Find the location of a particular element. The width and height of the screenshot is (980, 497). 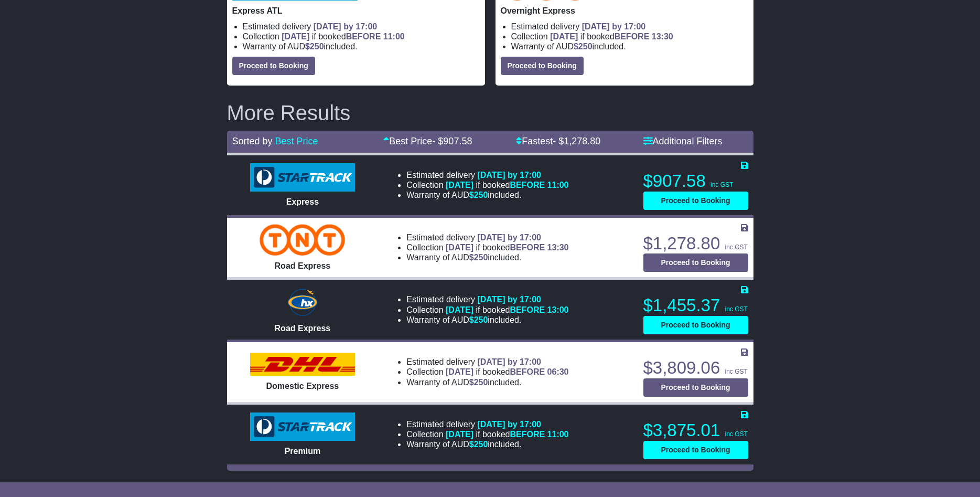

span: 907.58 is located at coordinates (457, 141).